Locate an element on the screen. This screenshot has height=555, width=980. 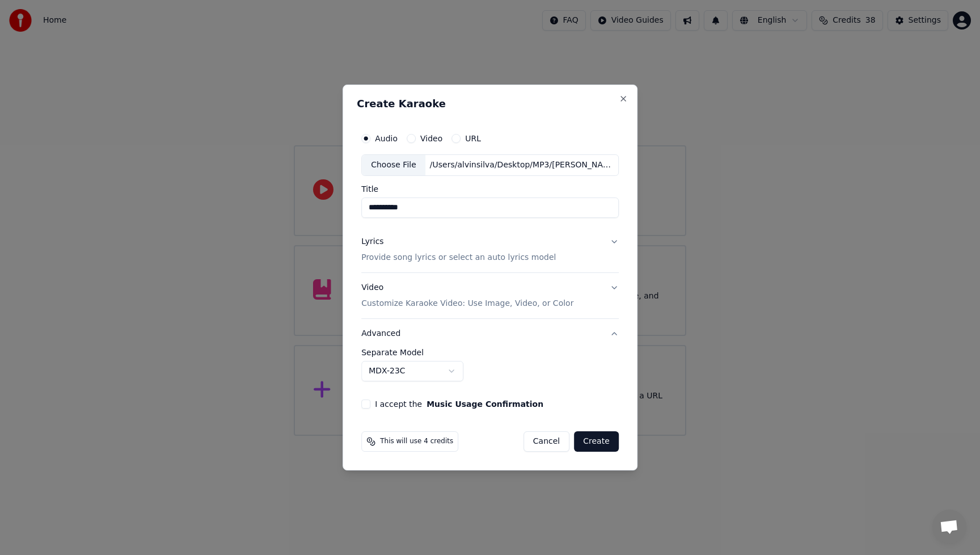
div: Choose File is located at coordinates (393, 165).